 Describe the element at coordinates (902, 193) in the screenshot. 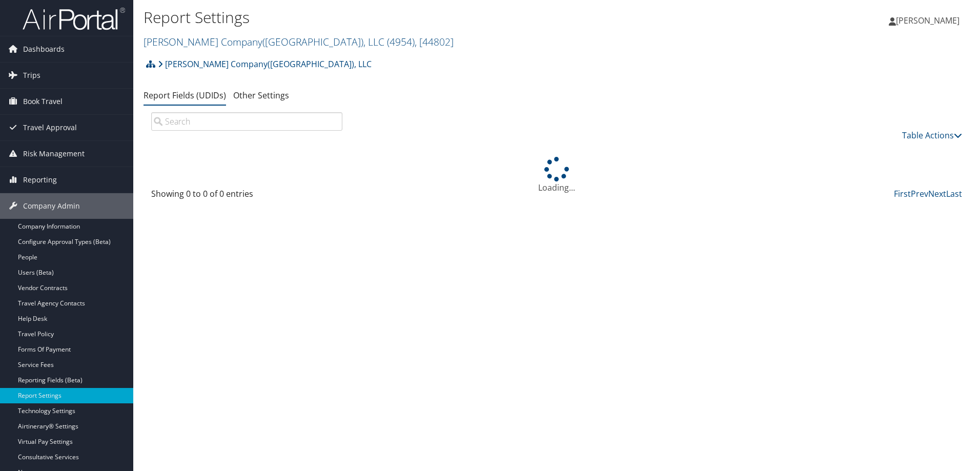

I see `a: First` at that location.